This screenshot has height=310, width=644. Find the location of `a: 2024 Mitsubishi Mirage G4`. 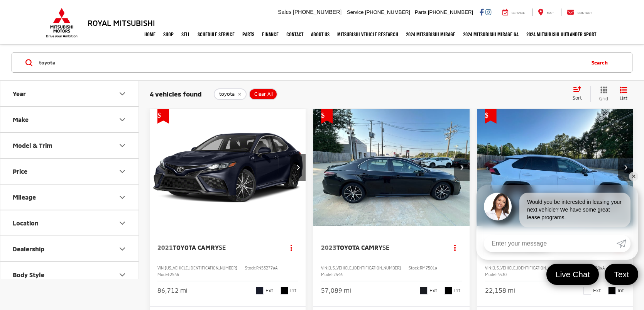

a: 2024 Mitsubishi Mirage G4 is located at coordinates (491, 35).